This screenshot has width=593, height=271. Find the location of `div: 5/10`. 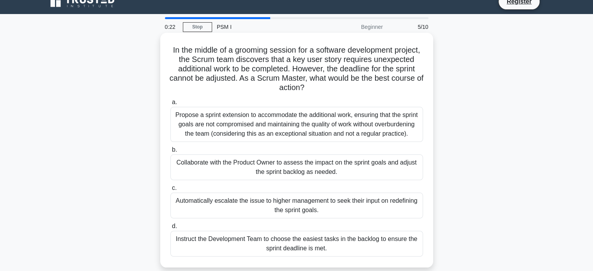

div: 5/10 is located at coordinates (410, 27).